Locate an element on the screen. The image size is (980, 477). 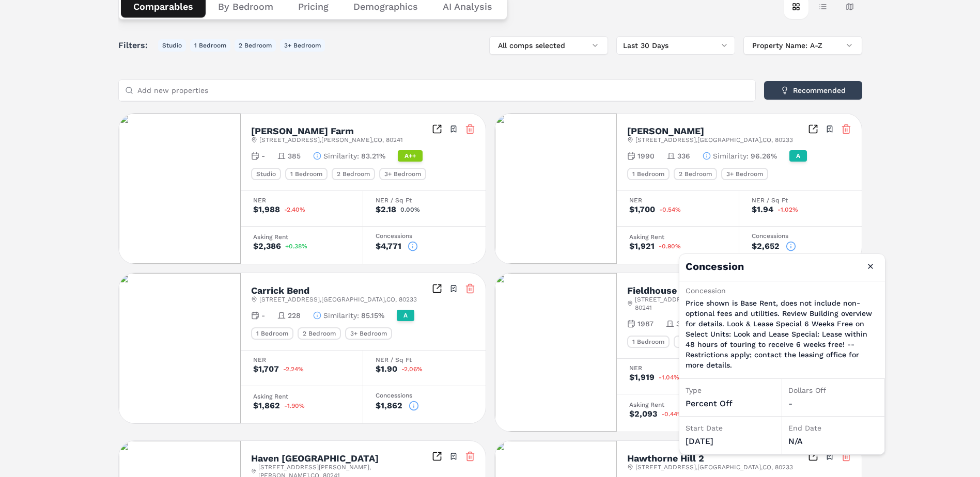
span: -1.04% is located at coordinates (669, 377).